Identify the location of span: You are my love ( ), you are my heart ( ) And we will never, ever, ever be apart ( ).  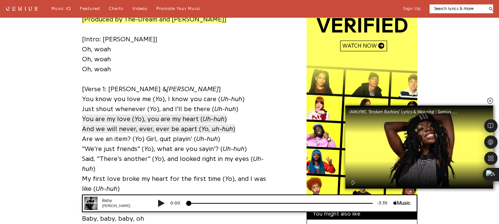
(158, 124).